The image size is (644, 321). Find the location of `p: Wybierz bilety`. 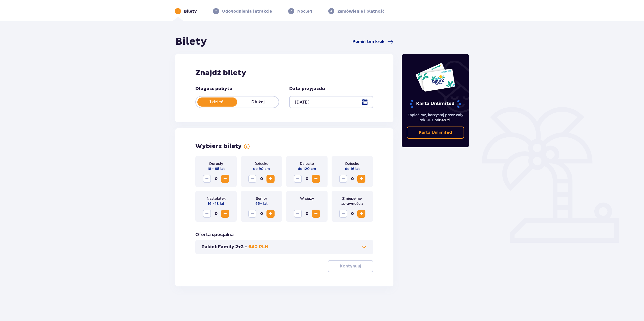

p: Wybierz bilety is located at coordinates (219, 146).